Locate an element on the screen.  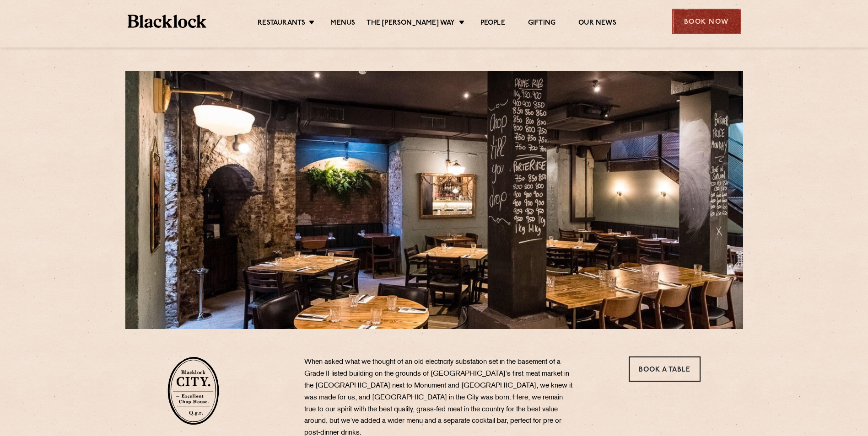
a: Menus is located at coordinates (343, 24).